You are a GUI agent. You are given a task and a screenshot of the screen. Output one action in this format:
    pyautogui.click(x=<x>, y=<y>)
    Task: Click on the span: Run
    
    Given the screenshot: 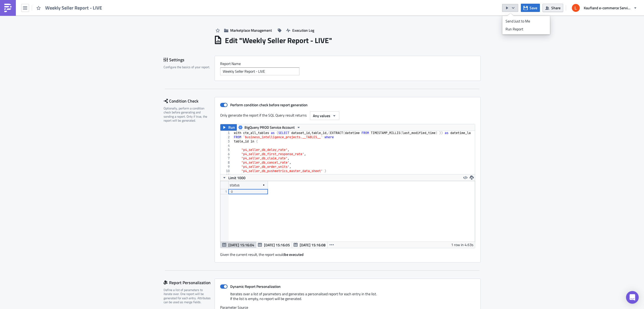 What is the action you would take?
    pyautogui.click(x=231, y=127)
    